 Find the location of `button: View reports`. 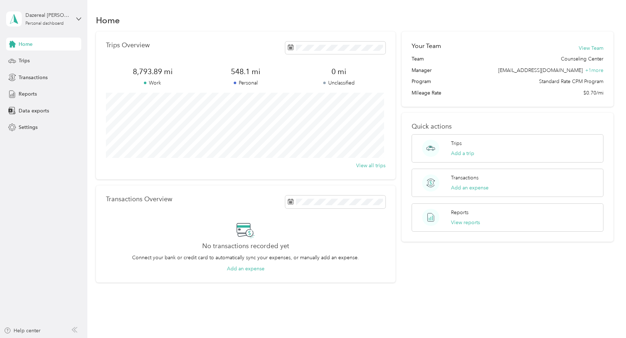

button: View reports is located at coordinates (465, 222).